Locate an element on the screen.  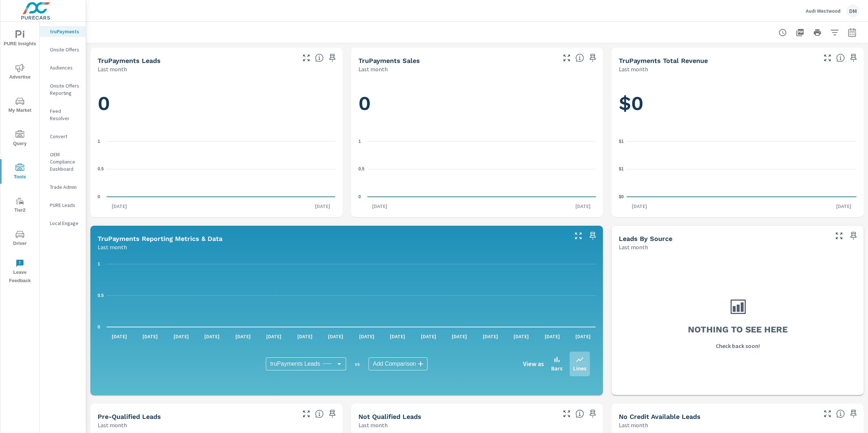
span: A basic review has been done and has not approved the credit worthiness of the lead by the config... is located at coordinates (580, 414).